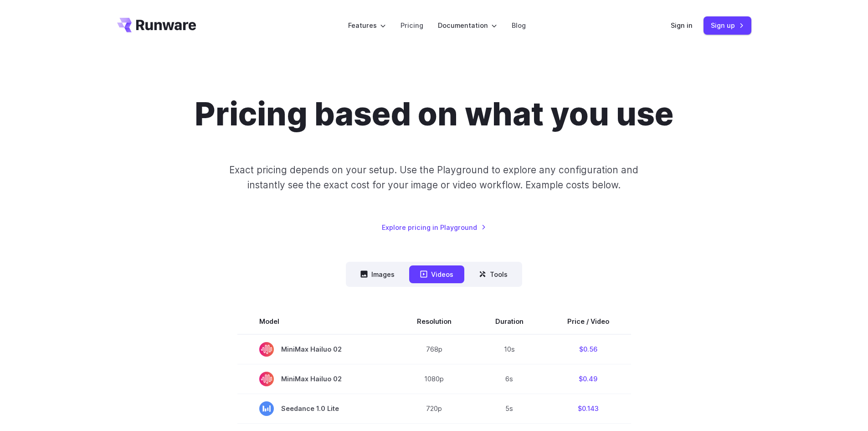 This screenshot has height=431, width=868. What do you see at coordinates (509, 379) in the screenshot?
I see `td: 6s` at bounding box center [509, 379].